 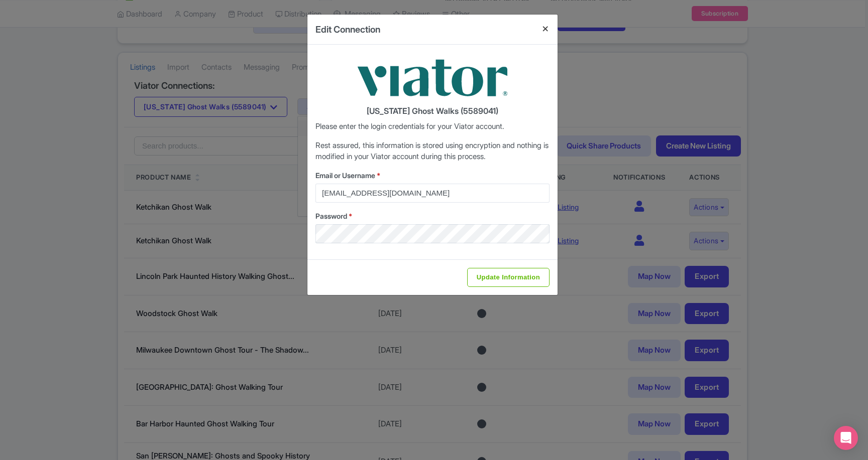 What do you see at coordinates (347, 29) in the screenshot?
I see `h4: Edit Connection` at bounding box center [347, 29].